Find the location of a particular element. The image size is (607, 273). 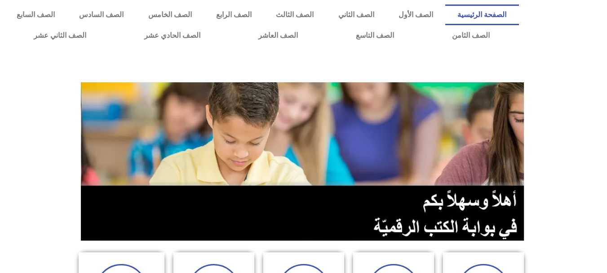

a: الصف الثالث is located at coordinates (295, 15).